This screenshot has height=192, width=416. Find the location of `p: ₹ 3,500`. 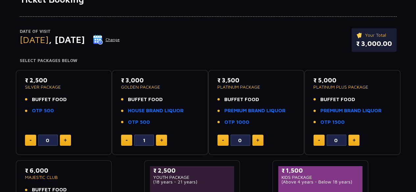

p: ₹ 3,500 is located at coordinates (256, 80).